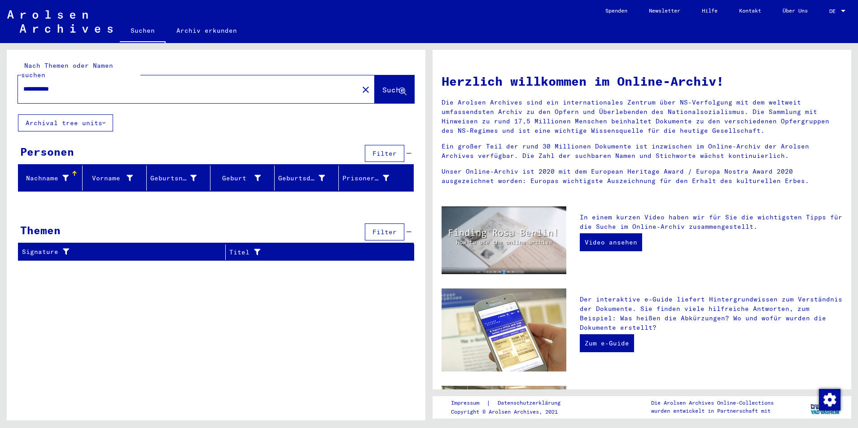 The height and width of the screenshot is (428, 858). What do you see at coordinates (47, 152) in the screenshot?
I see `div: Personen` at bounding box center [47, 152].